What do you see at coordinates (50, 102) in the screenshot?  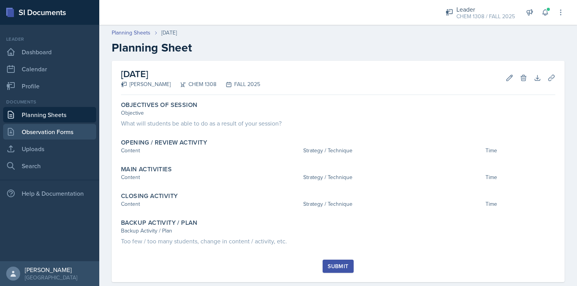 I see `div: Documents` at bounding box center [50, 102].